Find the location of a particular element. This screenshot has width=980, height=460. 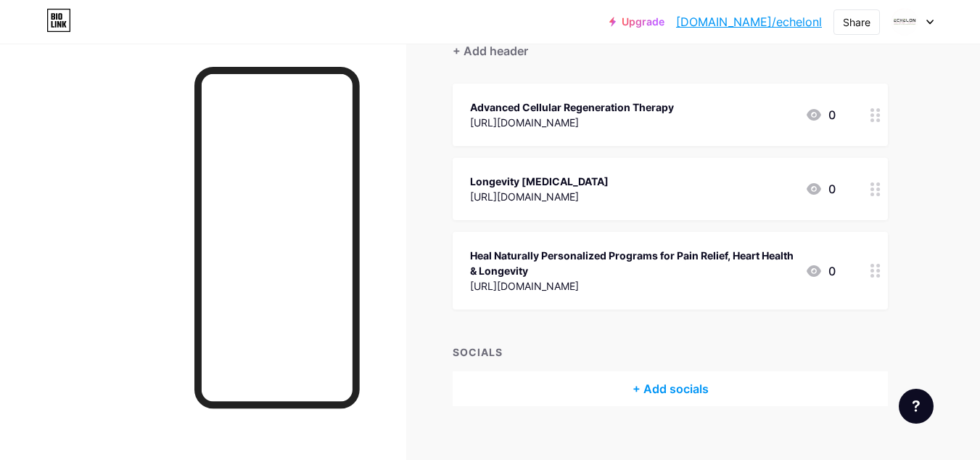

div: + Add socials is located at coordinates (670, 389).